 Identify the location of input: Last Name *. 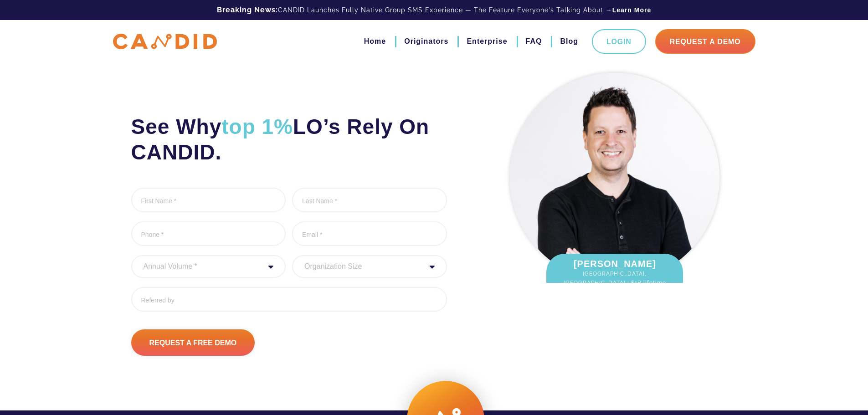
(369, 200).